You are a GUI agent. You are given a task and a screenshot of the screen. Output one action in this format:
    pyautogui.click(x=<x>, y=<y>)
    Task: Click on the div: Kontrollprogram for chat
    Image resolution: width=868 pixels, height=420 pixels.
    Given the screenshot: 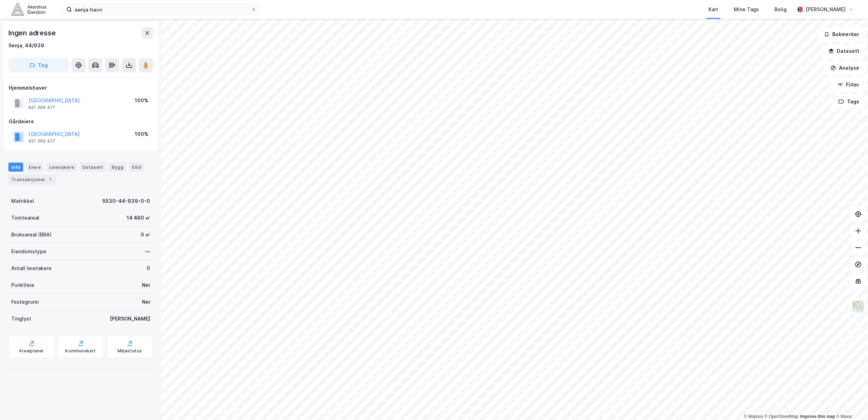 What is the action you would take?
    pyautogui.click(x=851, y=403)
    